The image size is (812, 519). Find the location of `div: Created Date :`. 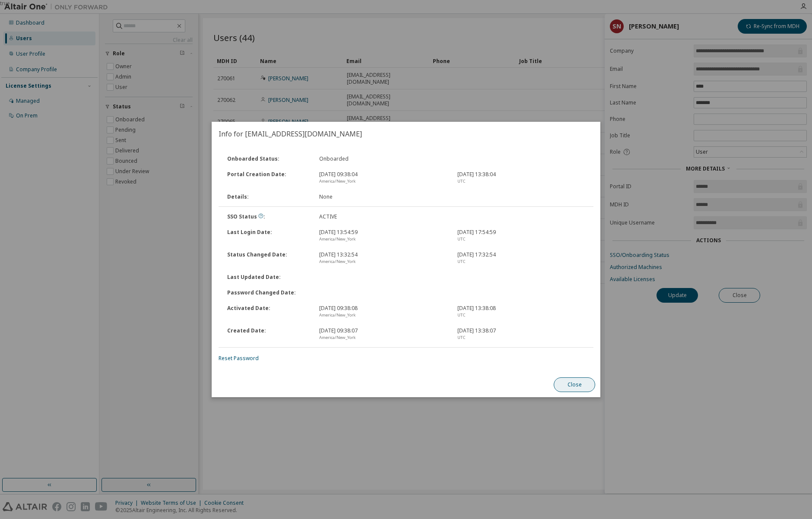

div: Created Date : is located at coordinates (268, 334).